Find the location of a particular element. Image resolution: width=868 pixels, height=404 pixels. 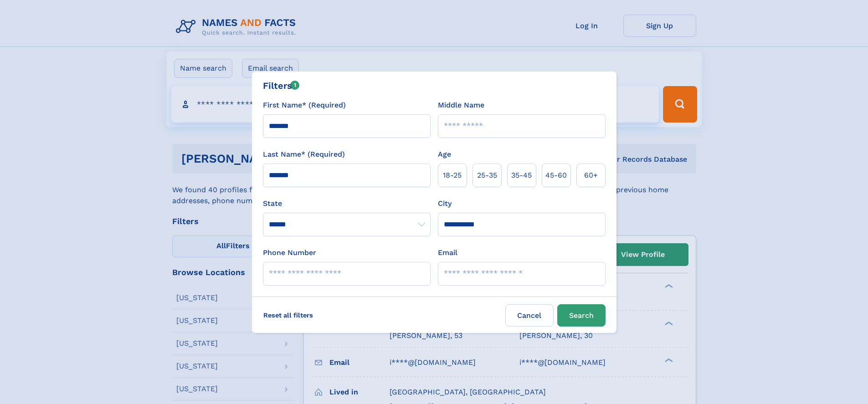

span: 60+ is located at coordinates (591, 176).